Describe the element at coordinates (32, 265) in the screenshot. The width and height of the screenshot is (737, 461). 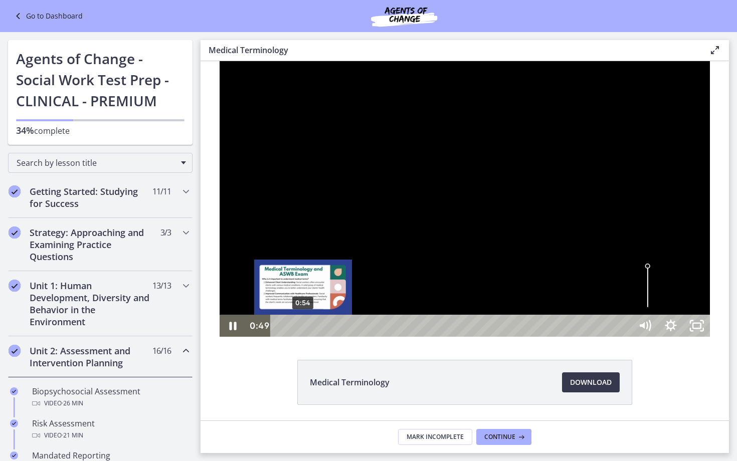
I see `button: Pause` at that location.